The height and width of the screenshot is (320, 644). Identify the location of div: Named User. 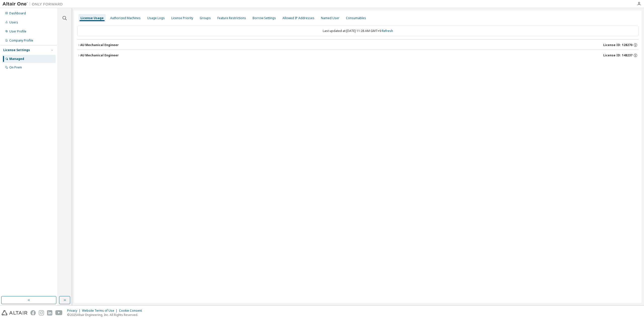
(330, 18).